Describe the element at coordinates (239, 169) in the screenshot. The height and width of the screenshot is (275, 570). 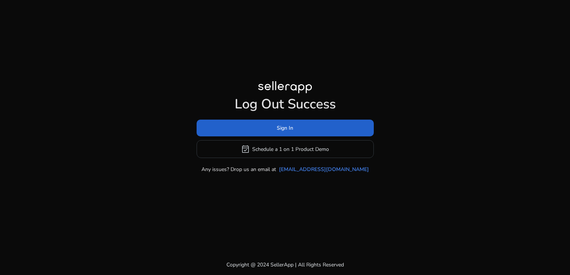
I see `p: Any issues? Drop us an email at` at that location.